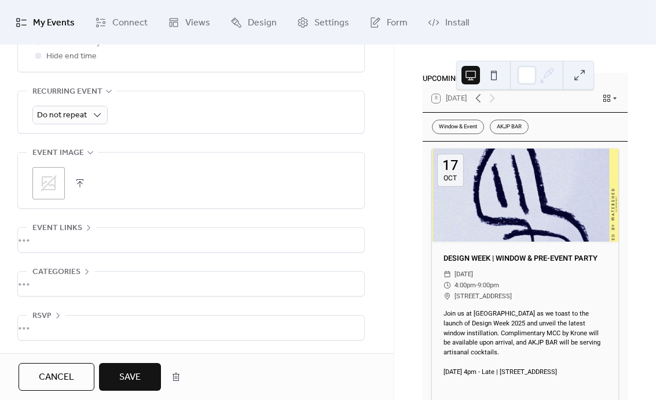  Describe the element at coordinates (56, 378) in the screenshot. I see `span: Cancel` at that location.